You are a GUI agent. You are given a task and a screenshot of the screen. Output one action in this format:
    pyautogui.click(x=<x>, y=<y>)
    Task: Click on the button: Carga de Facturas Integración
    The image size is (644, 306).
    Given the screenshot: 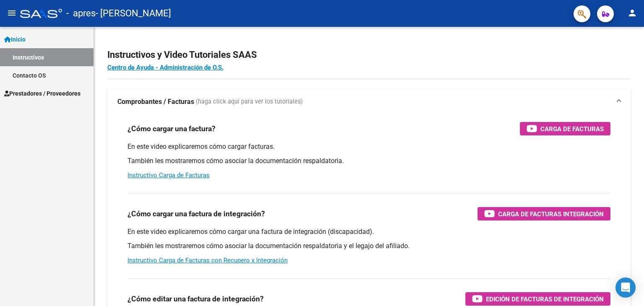 What is the action you would take?
    pyautogui.click(x=544, y=214)
    